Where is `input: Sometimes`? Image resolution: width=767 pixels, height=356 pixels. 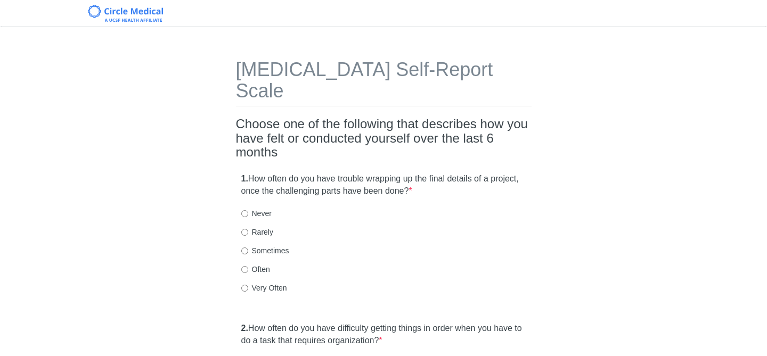 input: Sometimes is located at coordinates (244, 251).